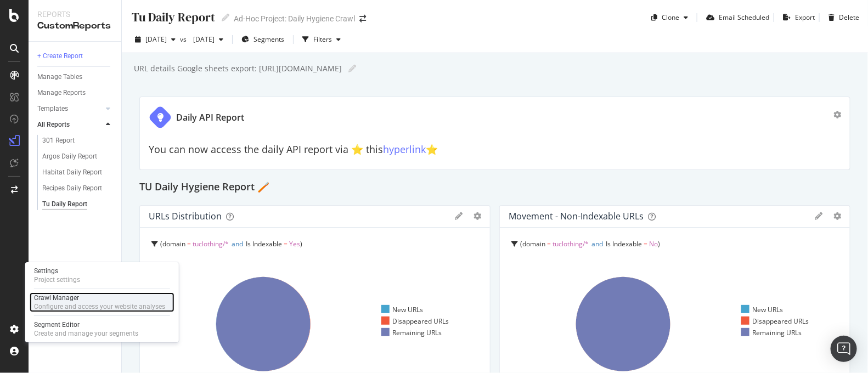  What do you see at coordinates (201, 39) in the screenshot?
I see `span: 2025 Jul. 30th` at bounding box center [201, 39].